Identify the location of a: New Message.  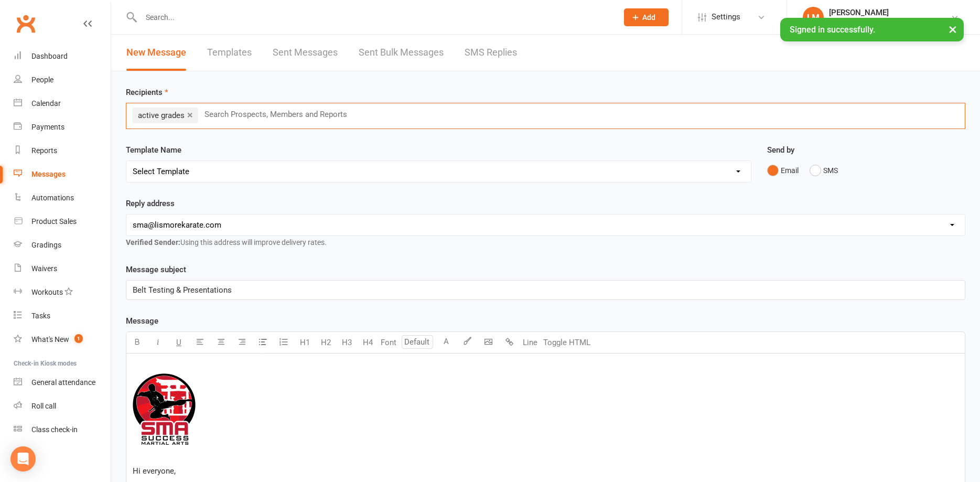
(156, 52).